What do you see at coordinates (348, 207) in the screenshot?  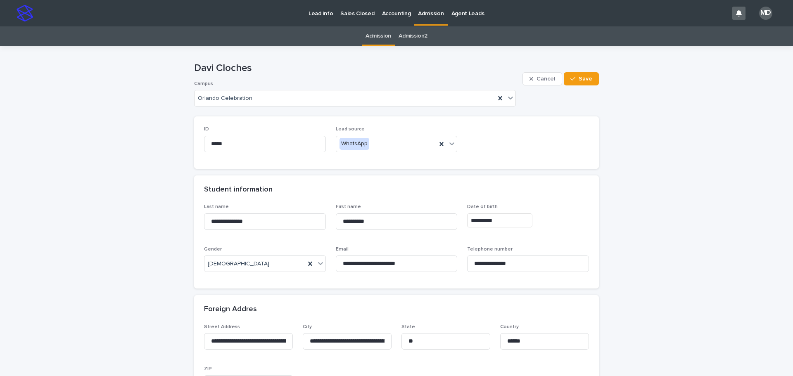 I see `span: First name` at bounding box center [348, 207].